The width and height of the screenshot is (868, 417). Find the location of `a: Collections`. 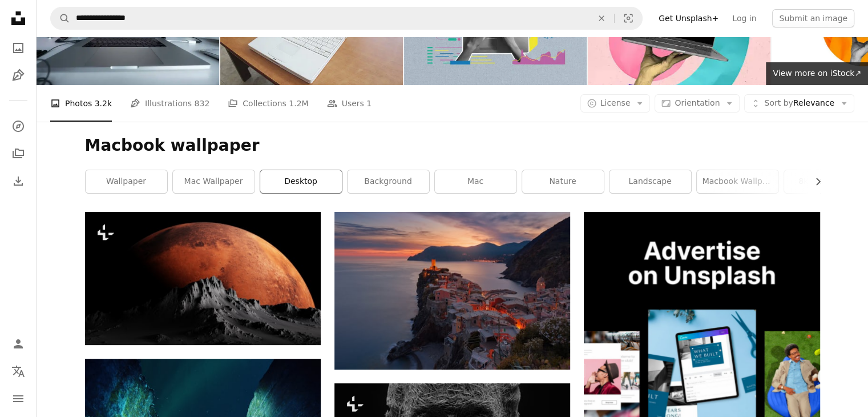

a: Collections is located at coordinates (19, 154).